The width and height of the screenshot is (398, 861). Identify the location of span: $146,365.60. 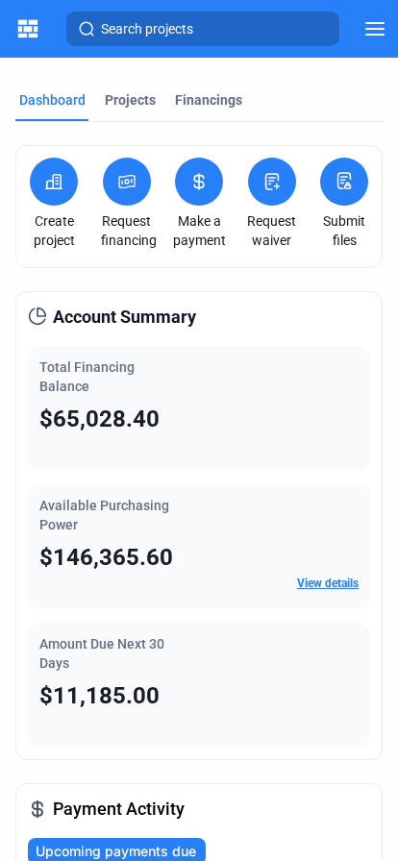
(106, 557).